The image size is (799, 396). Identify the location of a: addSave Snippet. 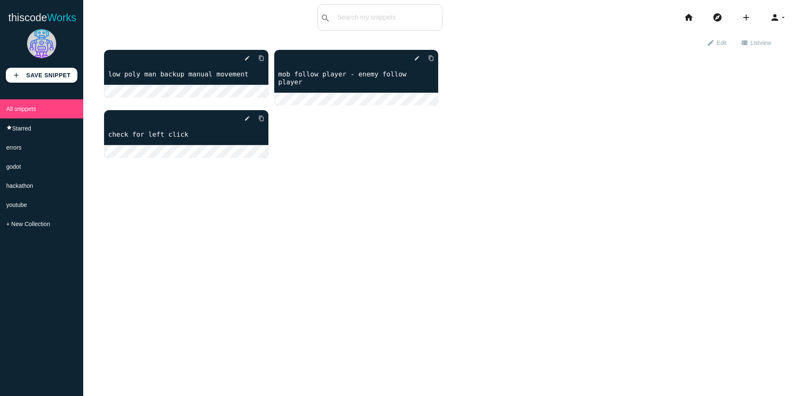
(42, 75).